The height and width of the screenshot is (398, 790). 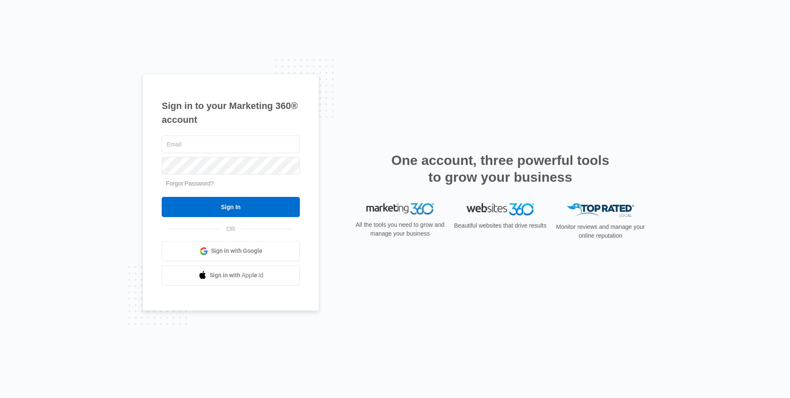 What do you see at coordinates (500, 226) in the screenshot?
I see `p: Beautiful websites that drive results` at bounding box center [500, 226].